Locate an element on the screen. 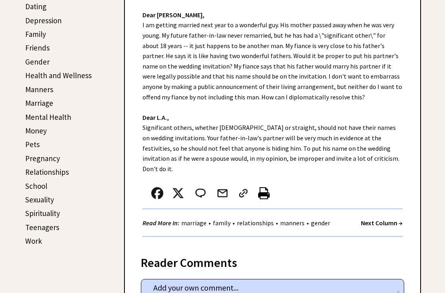  a: marriage is located at coordinates (194, 223).